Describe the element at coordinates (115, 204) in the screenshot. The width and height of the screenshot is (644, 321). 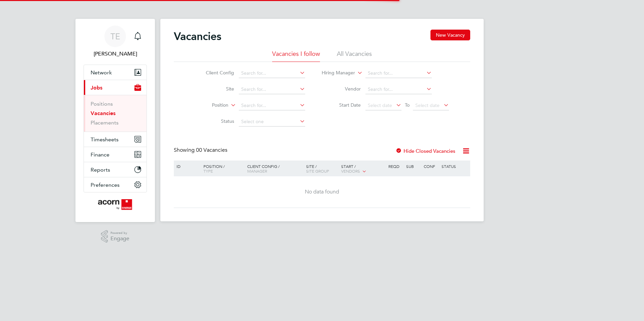
I see `img: acornpeople-logo-retina.png` at that location.